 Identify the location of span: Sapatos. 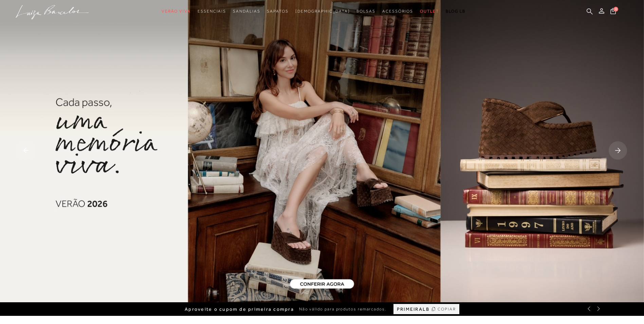
(277, 11).